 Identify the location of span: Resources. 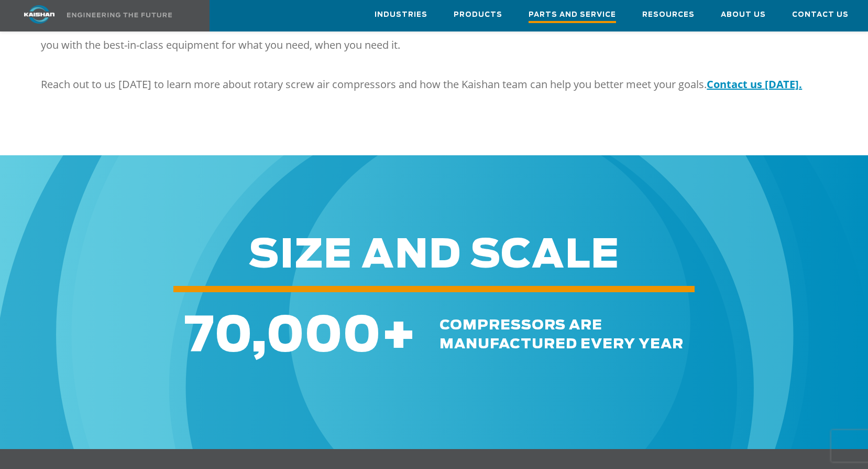
(668, 15).